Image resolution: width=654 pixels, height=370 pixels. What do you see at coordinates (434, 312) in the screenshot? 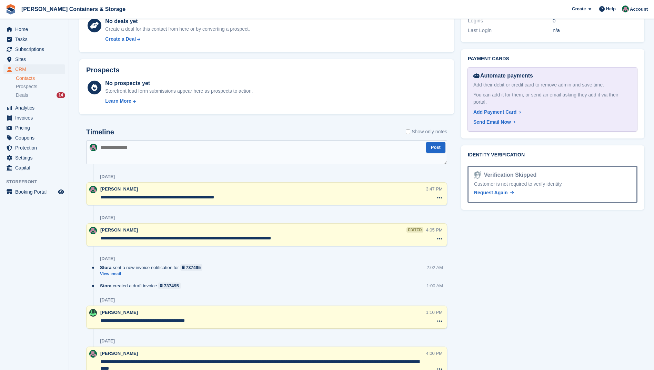
I see `div: 1:10 PM` at bounding box center [434, 312].